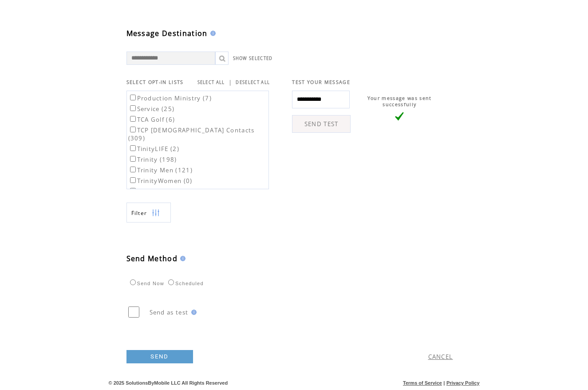 Image resolution: width=588 pixels, height=390 pixels. What do you see at coordinates (211, 82) in the screenshot?
I see `a: SELECT ALL` at bounding box center [211, 82].